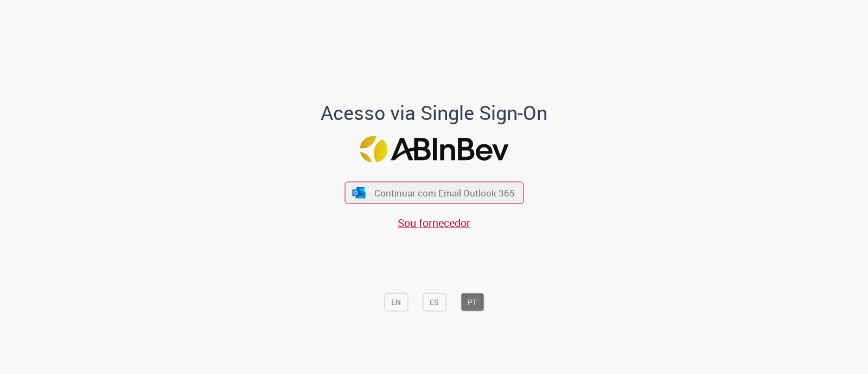 This screenshot has height=374, width=868. What do you see at coordinates (434, 222) in the screenshot?
I see `a: Sou fornecedor` at bounding box center [434, 222].